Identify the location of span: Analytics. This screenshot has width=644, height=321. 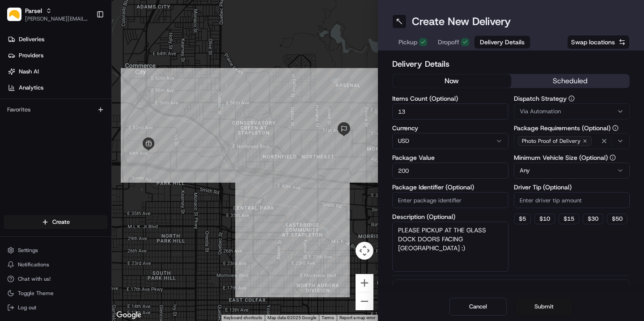
(31, 88).